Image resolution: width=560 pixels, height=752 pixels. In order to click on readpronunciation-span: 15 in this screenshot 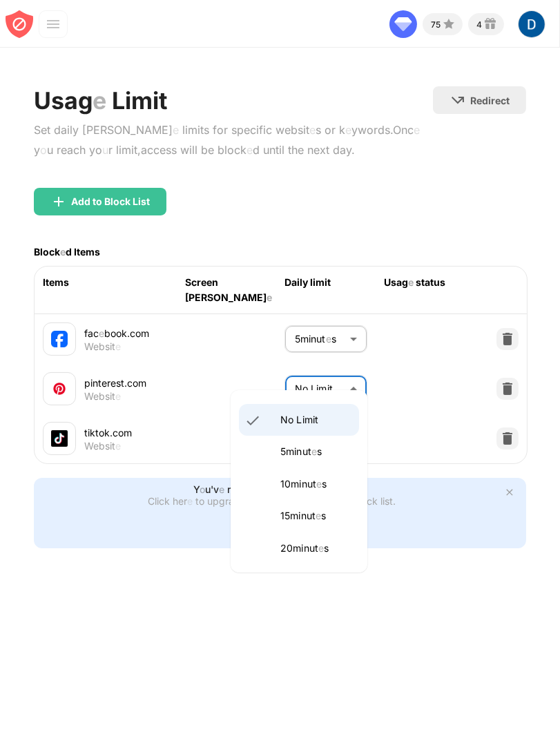, I will do `click(285, 515)`.